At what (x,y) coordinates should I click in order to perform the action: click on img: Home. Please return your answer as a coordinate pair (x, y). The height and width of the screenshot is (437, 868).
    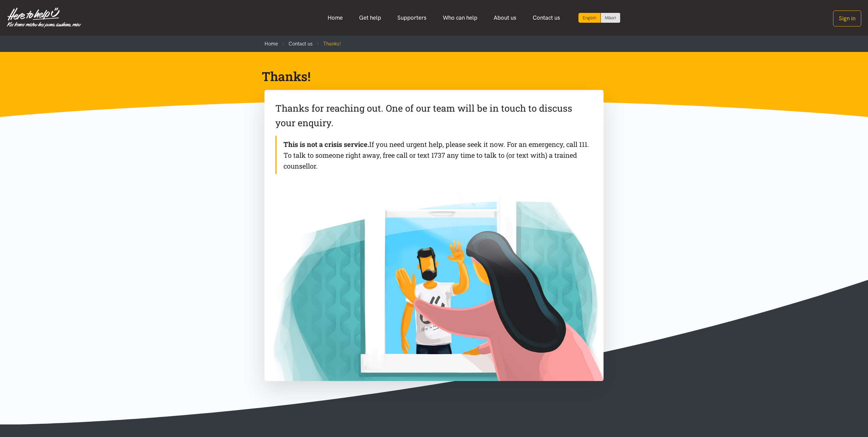
    Looking at the image, I should click on (43, 18).